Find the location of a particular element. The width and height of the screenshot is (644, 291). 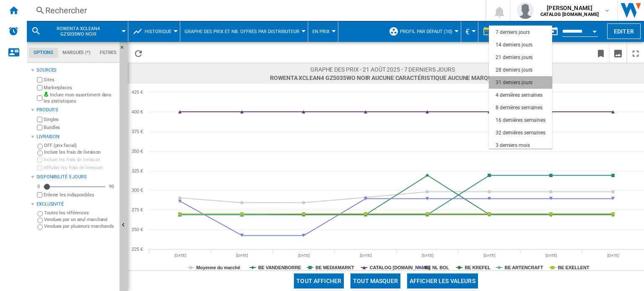

div: 8 dernières semaines is located at coordinates (519, 108).